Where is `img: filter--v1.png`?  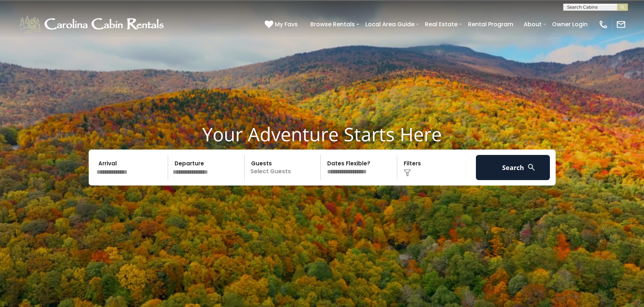
img: filter--v1.png is located at coordinates (407, 173).